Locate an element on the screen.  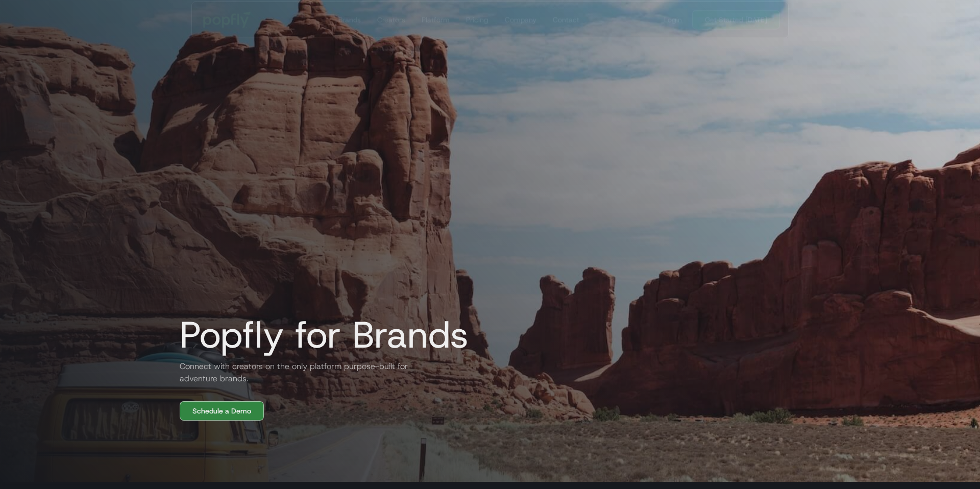
a: Platform is located at coordinates (435, 20).